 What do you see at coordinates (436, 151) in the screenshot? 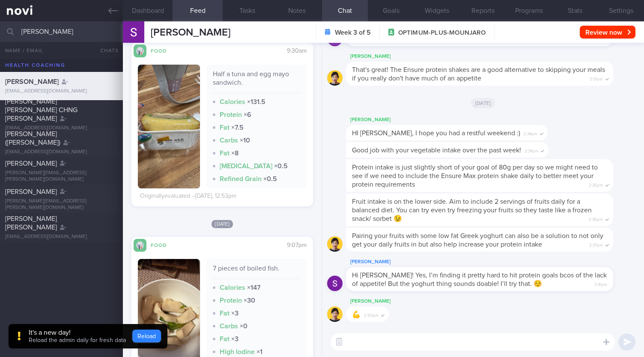
I see `span: Good job with your vegetable intake over the past week!` at bounding box center [436, 151].